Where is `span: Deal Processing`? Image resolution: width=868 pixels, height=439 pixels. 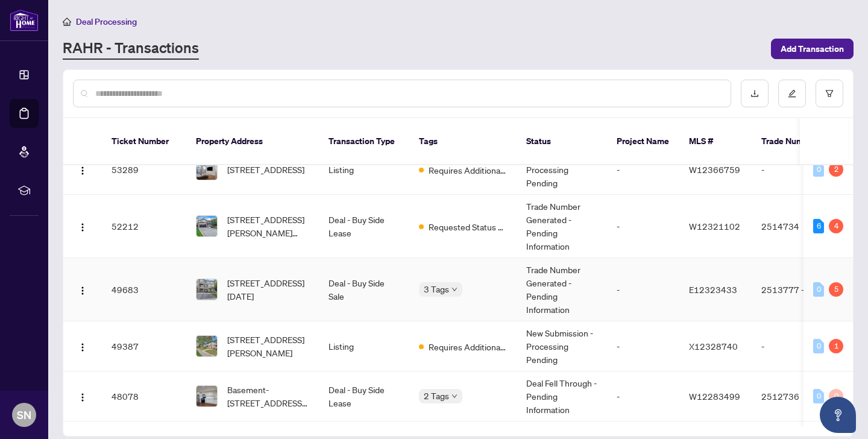 span: Deal Processing is located at coordinates (106, 22).